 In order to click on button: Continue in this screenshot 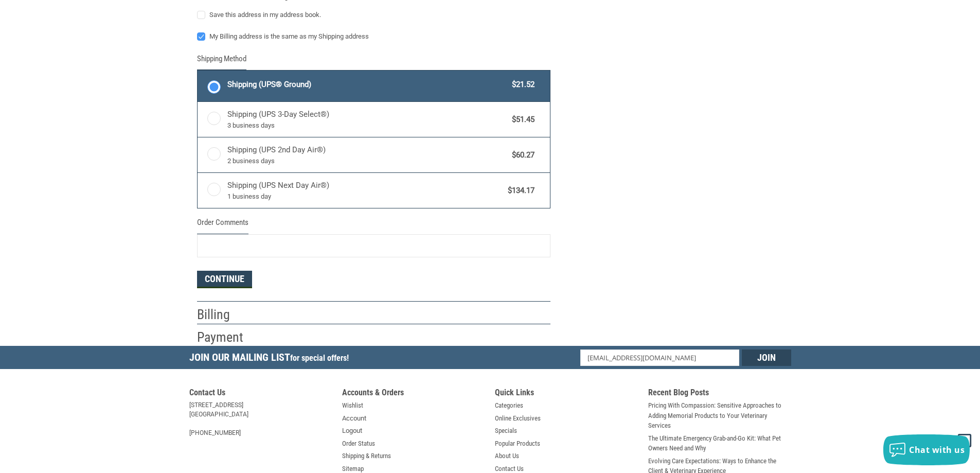, I will do `click(224, 279)`.